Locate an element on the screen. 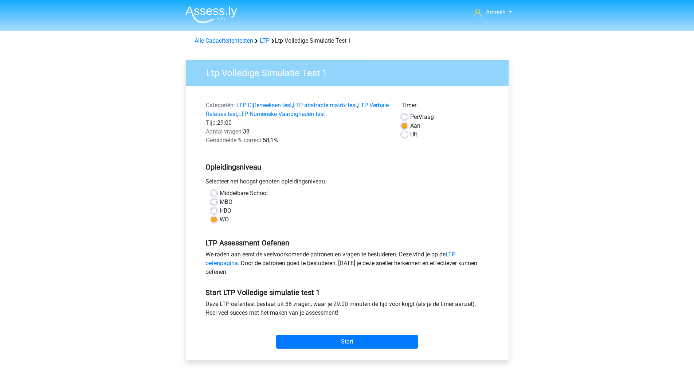  label: HBO is located at coordinates (225, 211).